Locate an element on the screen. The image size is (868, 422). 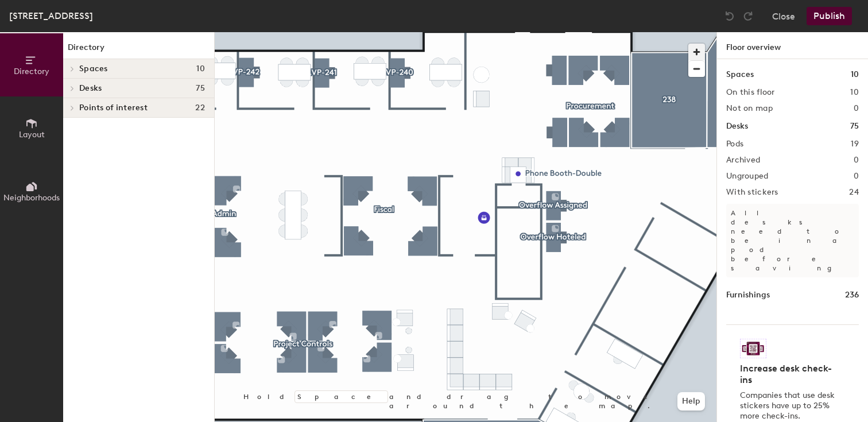
button: Close is located at coordinates (783, 16).